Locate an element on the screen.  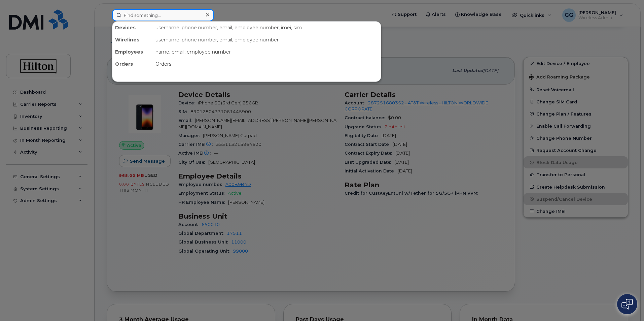
img: Open chat is located at coordinates (627, 304).